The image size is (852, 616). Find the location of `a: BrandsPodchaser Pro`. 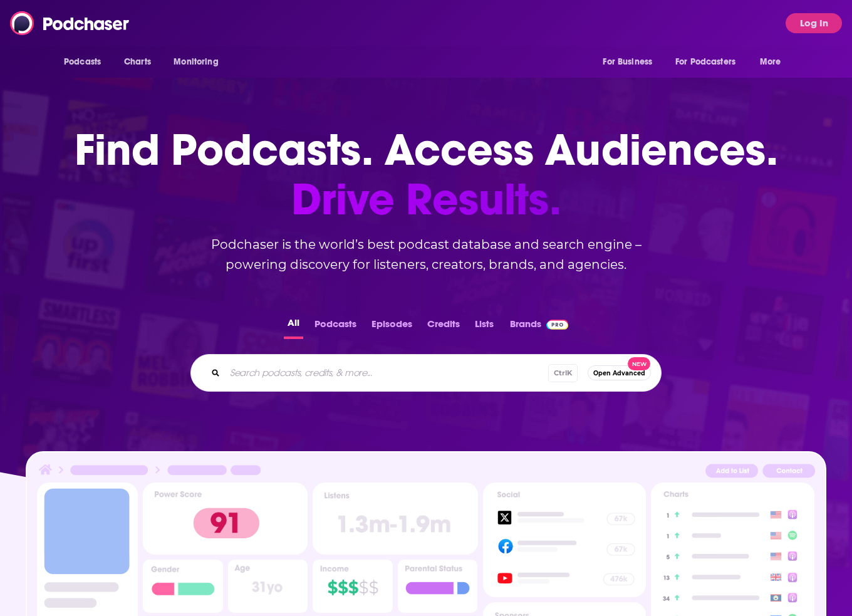

a: BrandsPodchaser Pro is located at coordinates (539, 326).